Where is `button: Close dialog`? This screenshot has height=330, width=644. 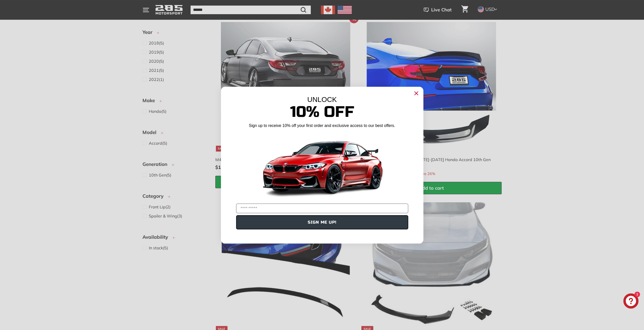 button: Close dialog is located at coordinates (416, 93).